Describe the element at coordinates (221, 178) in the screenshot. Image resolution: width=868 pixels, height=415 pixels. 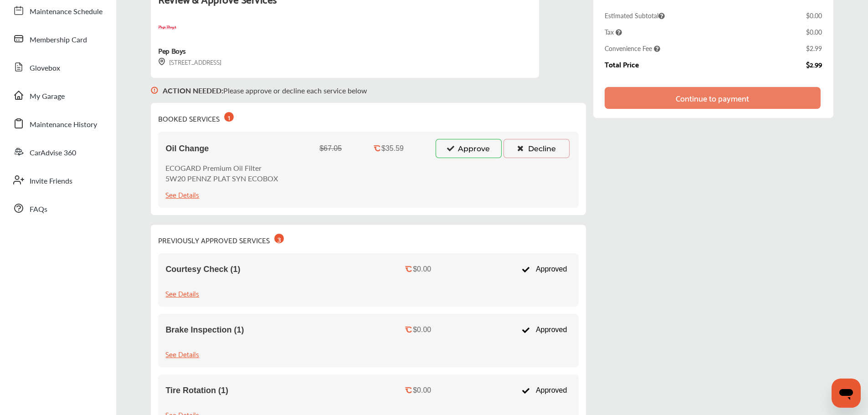
I see `p: 5W20 PENNZ PLAT SYN ECOBOX` at that location.